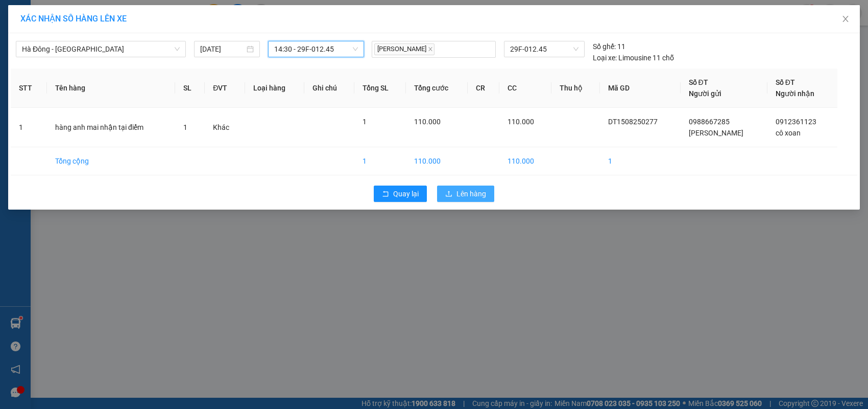 The image size is (868, 409). What do you see at coordinates (796, 121) in the screenshot?
I see `span: 0912361123` at bounding box center [796, 121].